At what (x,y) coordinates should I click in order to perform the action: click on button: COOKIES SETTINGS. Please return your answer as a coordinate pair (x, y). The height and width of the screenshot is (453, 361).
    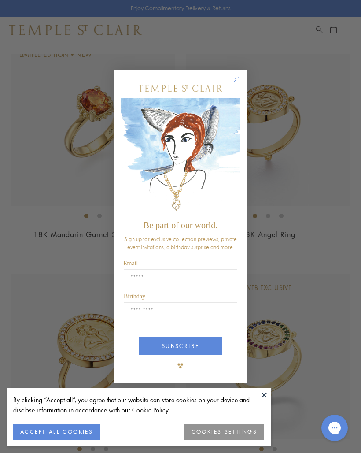
    Looking at the image, I should click on (224, 432).